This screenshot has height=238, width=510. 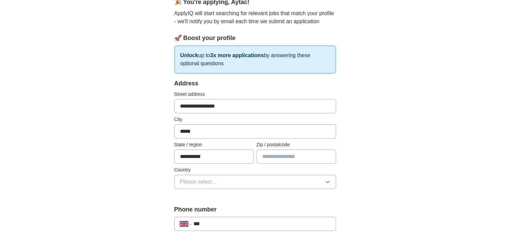 What do you see at coordinates (189, 55) in the screenshot?
I see `strong: Unlock` at bounding box center [189, 55].